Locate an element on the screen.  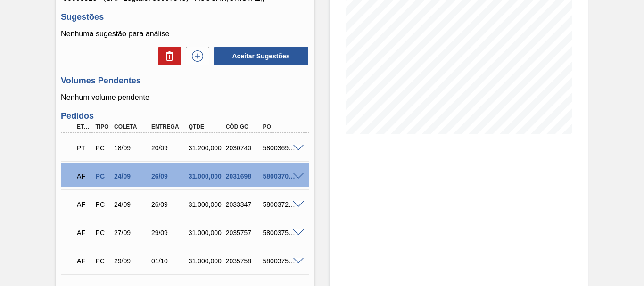
div: 5800375385 is located at coordinates (281, 261).